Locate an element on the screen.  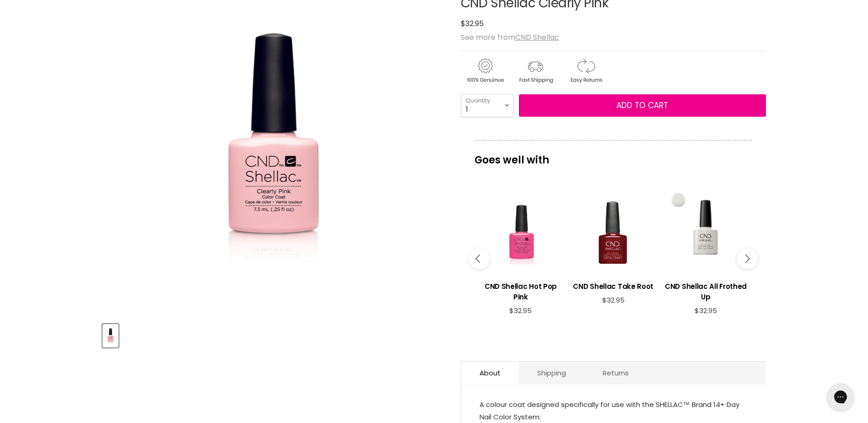
p: Goes well with is located at coordinates (613, 155).